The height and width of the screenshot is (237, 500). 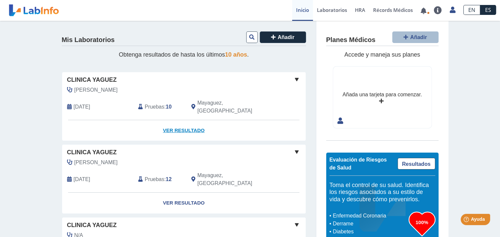 What do you see at coordinates (169, 106) in the screenshot?
I see `b: 10` at bounding box center [169, 106].